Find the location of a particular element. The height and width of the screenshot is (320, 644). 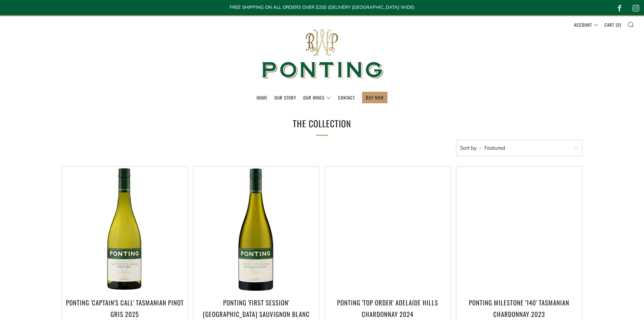

a: Contact is located at coordinates (346, 98).